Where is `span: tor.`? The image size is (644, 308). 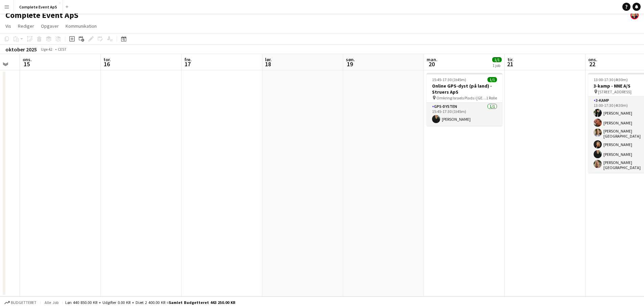
span: tor. is located at coordinates (107, 59).